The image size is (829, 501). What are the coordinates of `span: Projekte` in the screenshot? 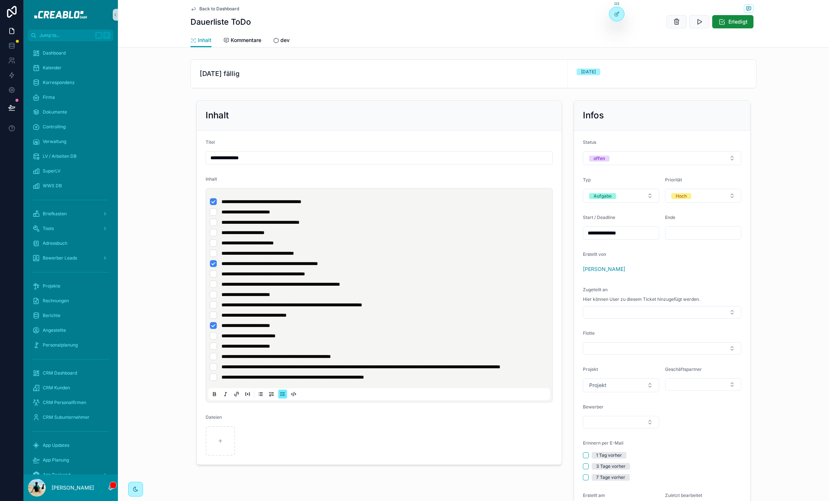 It's located at (52, 286).